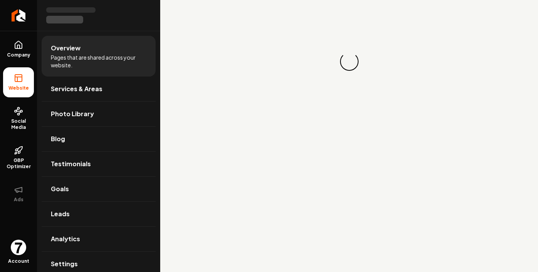  Describe the element at coordinates (18, 248) in the screenshot. I see `button: Open user button` at that location.